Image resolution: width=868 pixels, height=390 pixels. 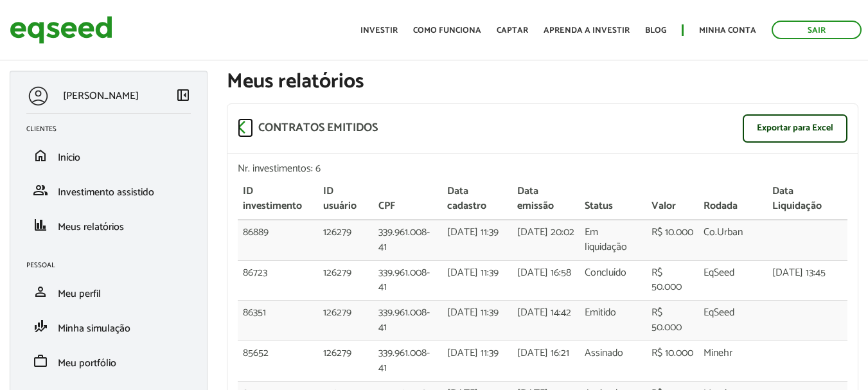 I want to click on td: 86351, so click(x=278, y=320).